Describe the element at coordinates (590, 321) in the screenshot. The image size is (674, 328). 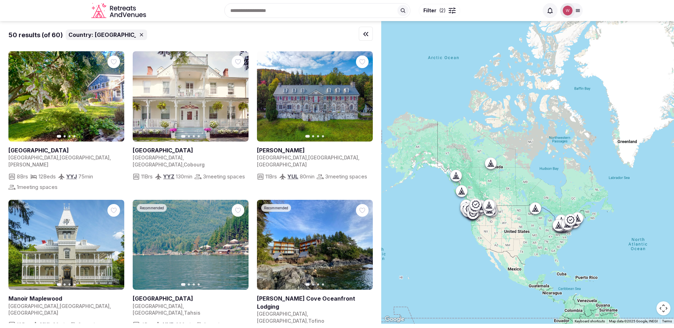
I see `button: Keyboard shortcuts` at that location.